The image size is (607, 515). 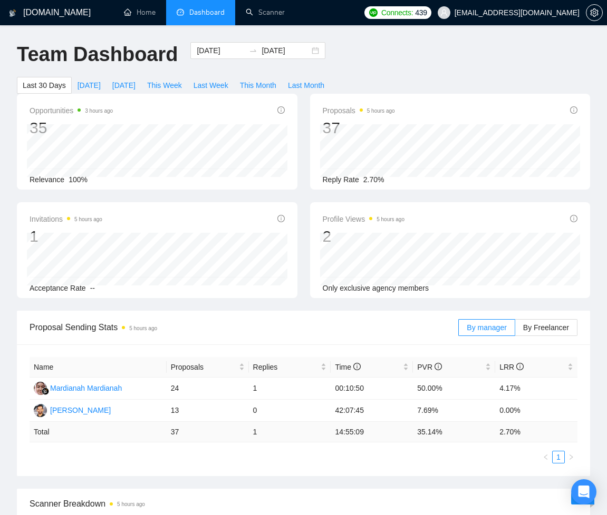 What do you see at coordinates (286, 367) in the screenshot?
I see `span: Replies` at bounding box center [286, 367].